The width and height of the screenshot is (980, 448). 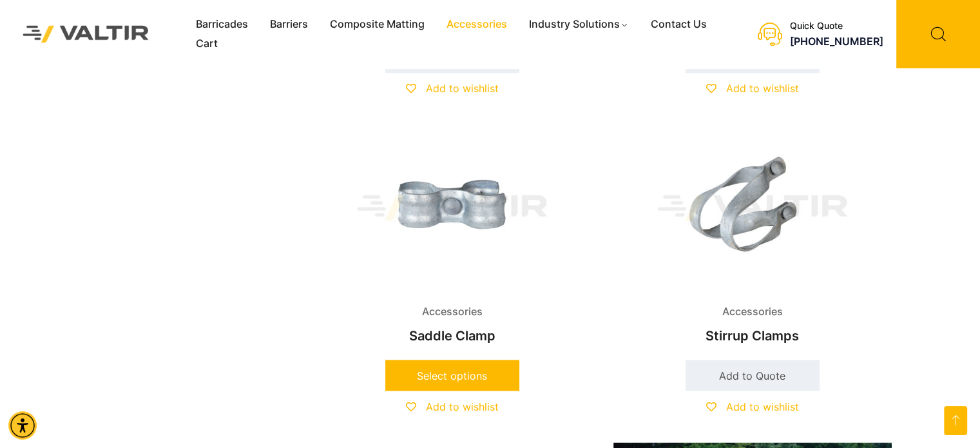 I want to click on a: Open this option, so click(x=956, y=420).